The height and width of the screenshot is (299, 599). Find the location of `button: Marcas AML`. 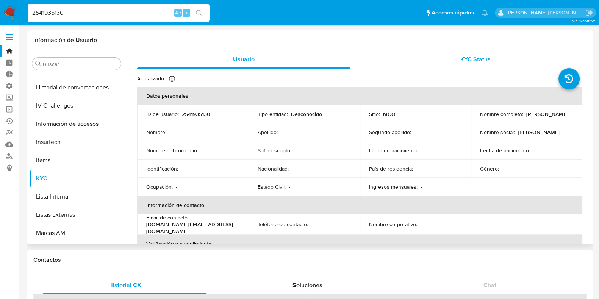

button: Marcas AML is located at coordinates (77, 233).